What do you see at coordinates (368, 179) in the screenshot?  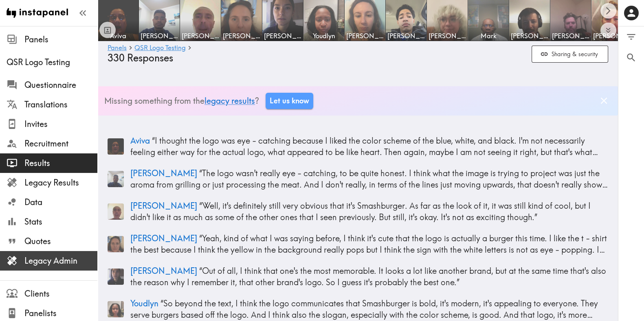 I see `p: “ The logo wasn't really eye - catching, to be quite honest. I think what the image is trying to ...` at bounding box center [368, 179].